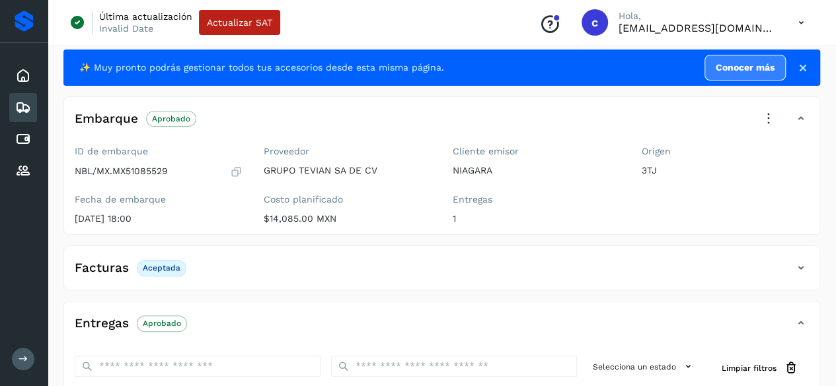 Image resolution: width=836 pixels, height=386 pixels. I want to click on label: Cliente emisor, so click(536, 151).